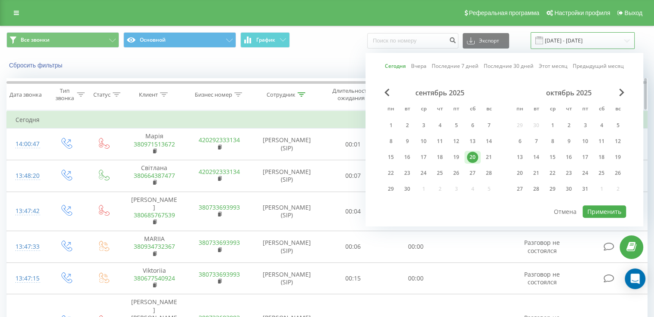 The width and height of the screenshot is (654, 317). What do you see at coordinates (154, 247) in the screenshot?
I see `td: MARIIA` at bounding box center [154, 247].